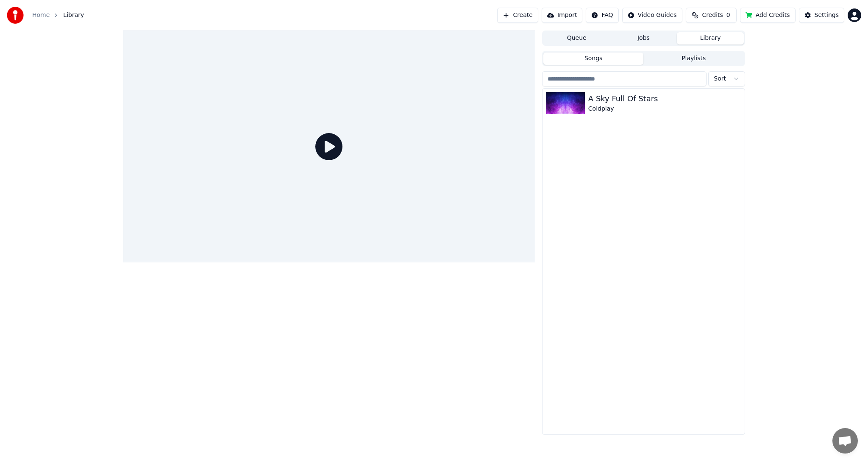  I want to click on button: Library, so click(711, 38).